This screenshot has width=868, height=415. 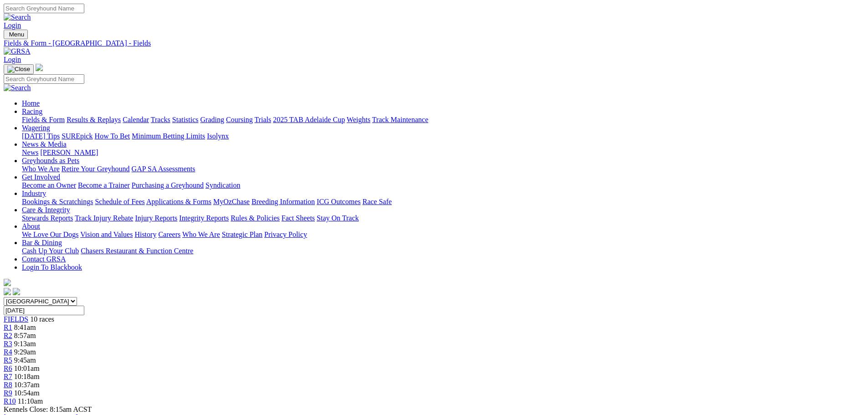 I want to click on a: Contact GRSA, so click(x=44, y=259).